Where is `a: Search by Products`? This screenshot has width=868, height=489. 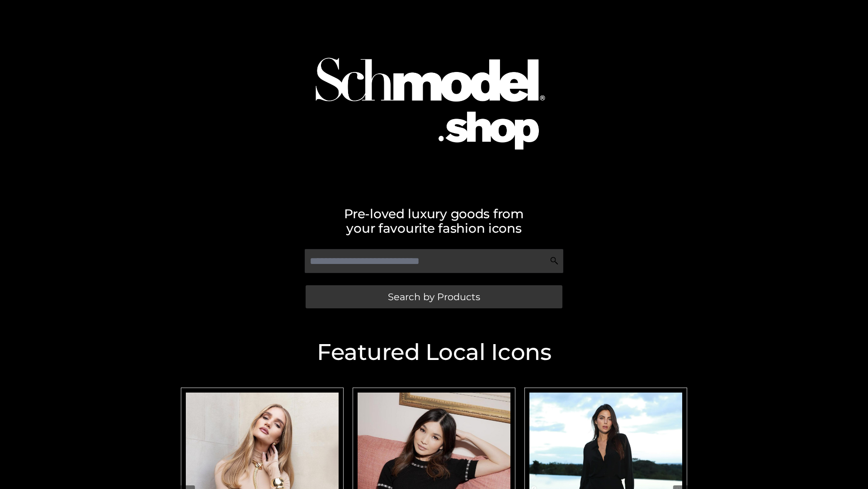 a: Search by Products is located at coordinates (434, 296).